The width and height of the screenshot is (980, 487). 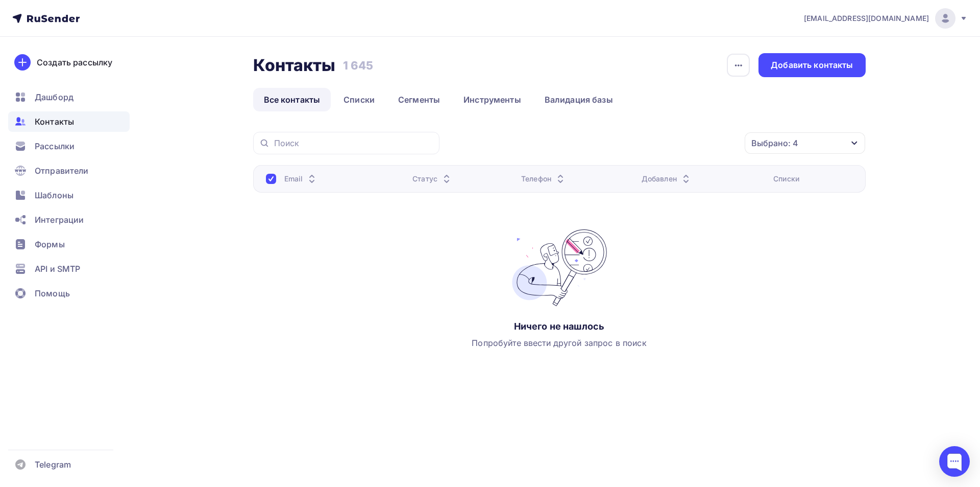 What do you see at coordinates (295, 65) in the screenshot?
I see `h2: Контакты` at bounding box center [295, 65].